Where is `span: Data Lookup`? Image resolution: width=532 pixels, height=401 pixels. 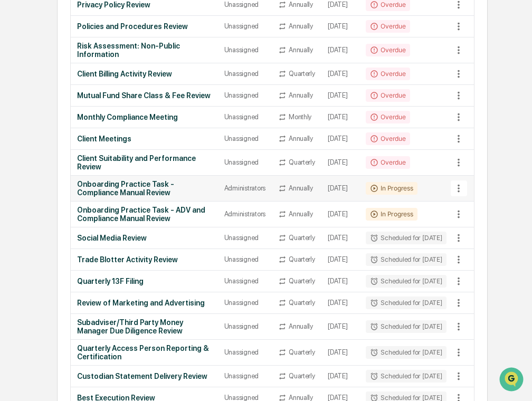 span: Data Lookup is located at coordinates (44, 241).